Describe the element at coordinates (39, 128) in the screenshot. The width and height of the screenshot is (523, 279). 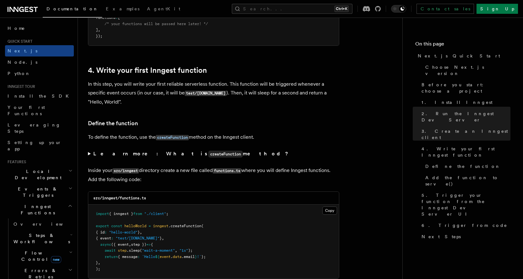
I see `a: Leveraging Steps` at that location.